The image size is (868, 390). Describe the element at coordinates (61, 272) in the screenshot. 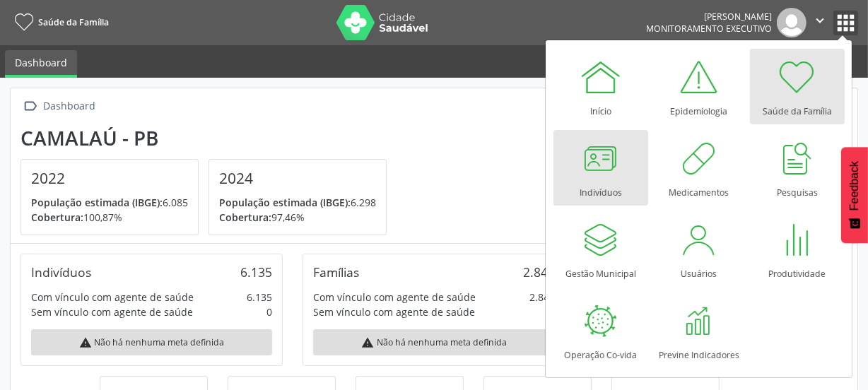

I see `div: Indivíduos` at that location.